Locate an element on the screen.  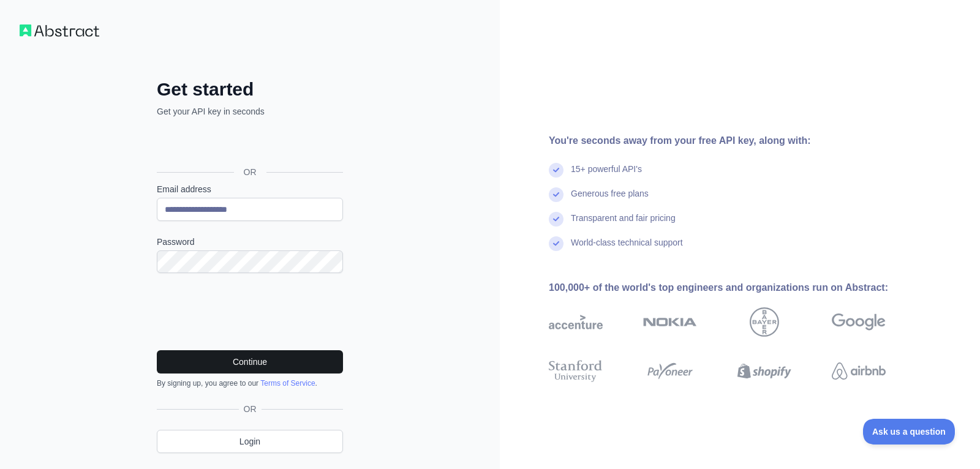
p: Get your API key in seconds is located at coordinates (250, 112).